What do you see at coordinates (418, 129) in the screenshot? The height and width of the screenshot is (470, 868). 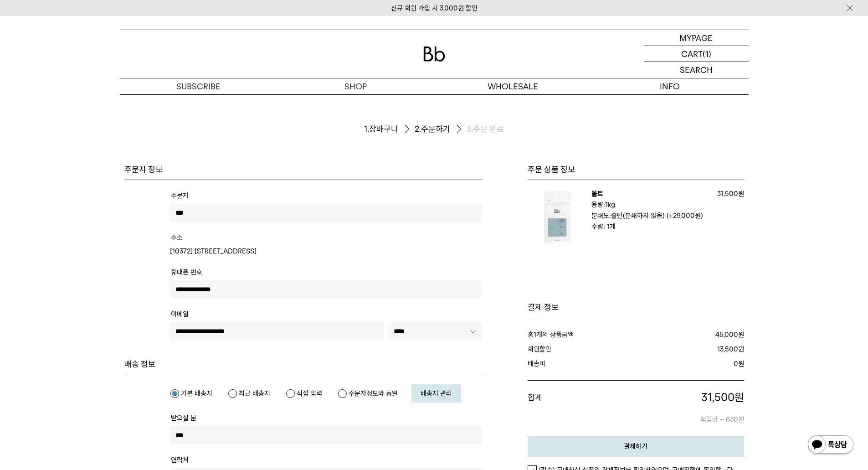 I see `span: 2.` at bounding box center [418, 129].